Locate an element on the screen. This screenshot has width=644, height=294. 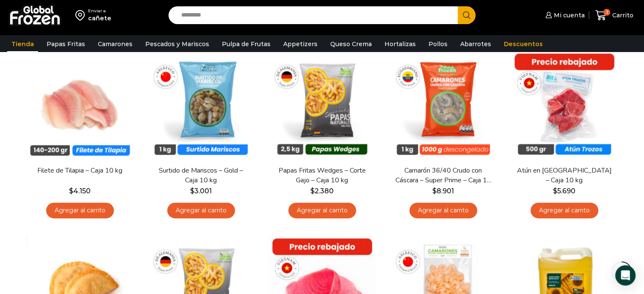
span: Carrito is located at coordinates (622, 15).